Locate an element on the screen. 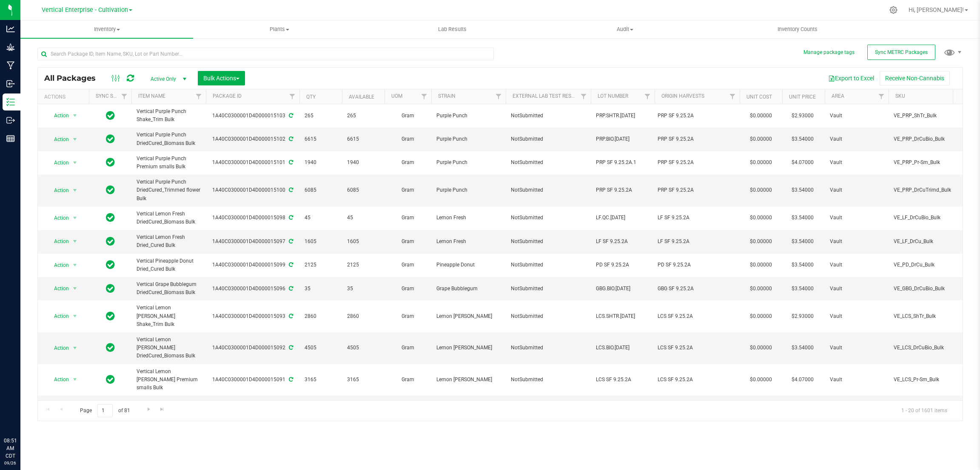  span: Vertical Purple Punch DriedCured_Trimmed flower Bulk is located at coordinates (169, 191).